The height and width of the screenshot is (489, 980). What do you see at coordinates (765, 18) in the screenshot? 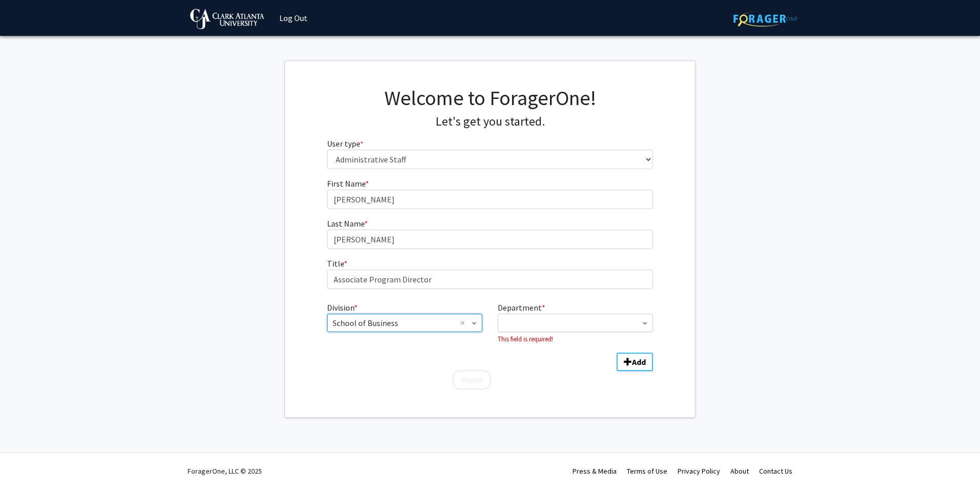
I see `img: ForagerOne Logo` at bounding box center [765, 18].